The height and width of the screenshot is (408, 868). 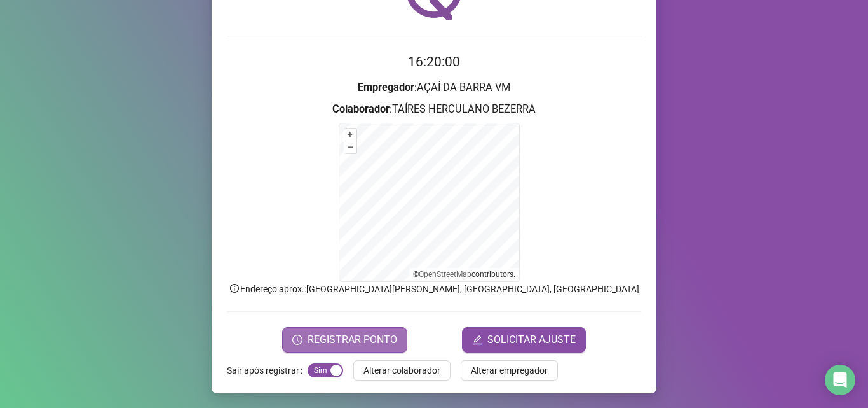 What do you see at coordinates (266, 370) in the screenshot?
I see `label: Sair após registrar` at bounding box center [266, 370].